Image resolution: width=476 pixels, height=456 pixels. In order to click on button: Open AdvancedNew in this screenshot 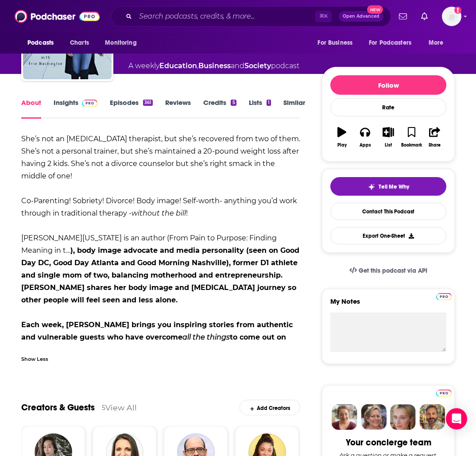, I will do `click(361, 16)`.